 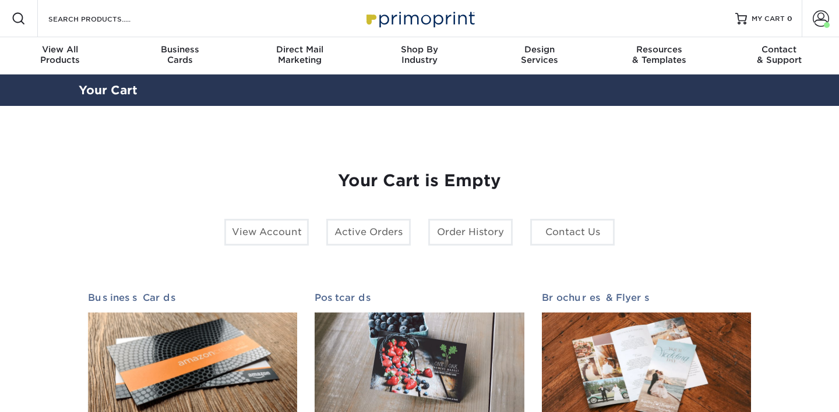 What do you see at coordinates (539, 56) in the screenshot?
I see `a: DesignServices` at bounding box center [539, 56].